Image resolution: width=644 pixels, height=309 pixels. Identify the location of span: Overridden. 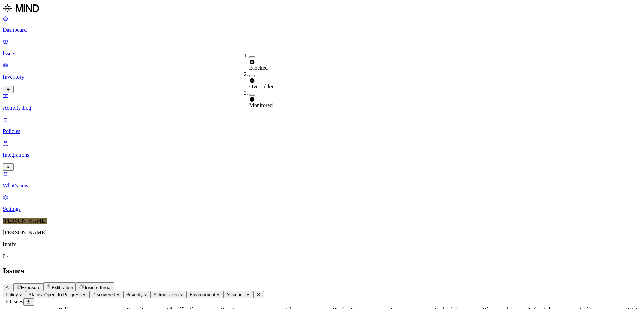
(262, 87).